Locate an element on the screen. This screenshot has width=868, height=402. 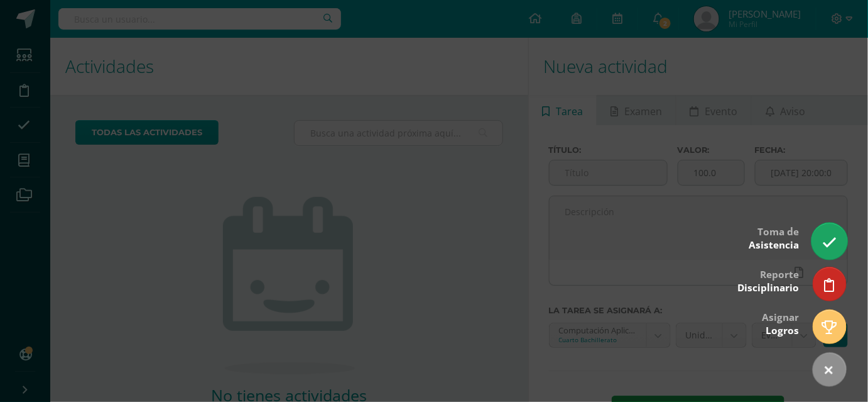
div: Reporte is located at coordinates (768, 279).